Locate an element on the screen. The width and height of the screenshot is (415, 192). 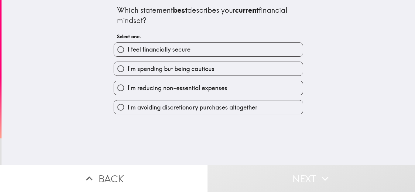
span: I feel financially secure is located at coordinates (159, 50).